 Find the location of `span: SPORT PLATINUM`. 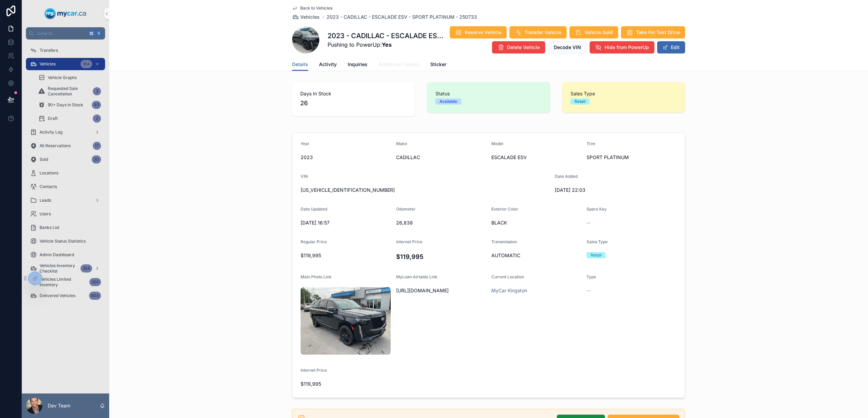

span: SPORT PLATINUM is located at coordinates (632, 158).